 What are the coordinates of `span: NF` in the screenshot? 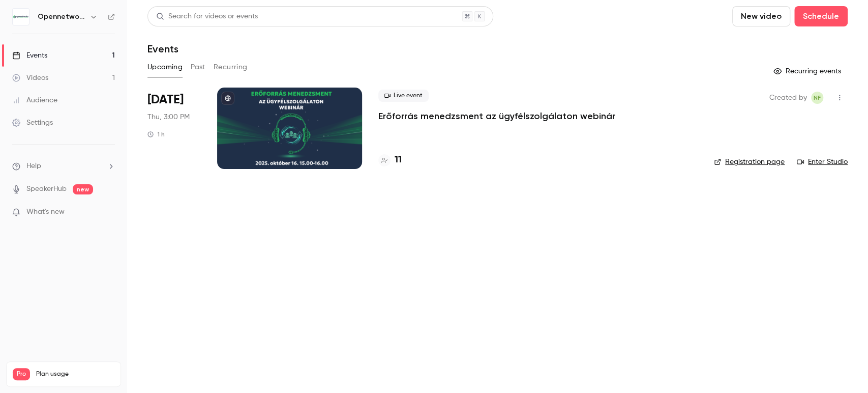 It's located at (817, 98).